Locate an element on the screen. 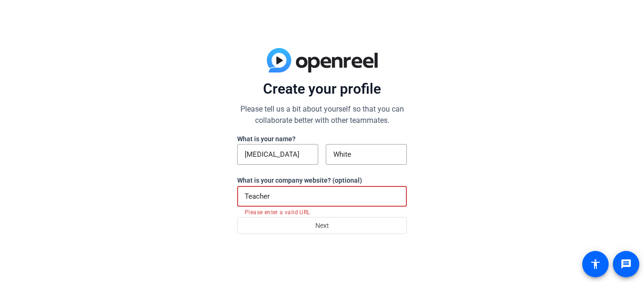 This screenshot has height=282, width=644. img: blue-gradient.svg is located at coordinates (322, 60).